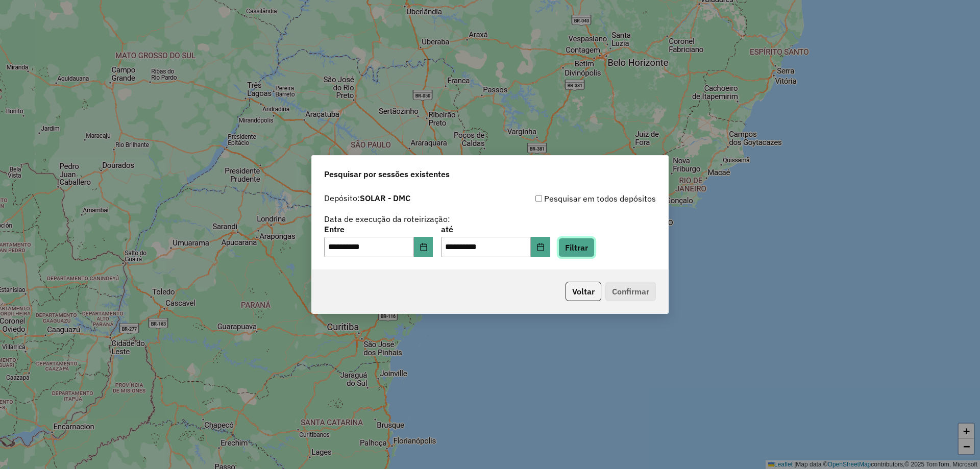 This screenshot has width=980, height=469. I want to click on label: Depósito:, so click(367, 198).